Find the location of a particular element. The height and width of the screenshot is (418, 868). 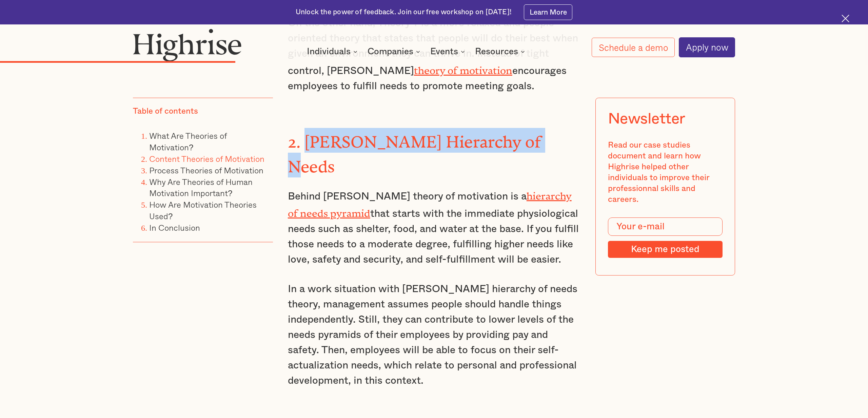

a: In Conclusion is located at coordinates (174, 227).